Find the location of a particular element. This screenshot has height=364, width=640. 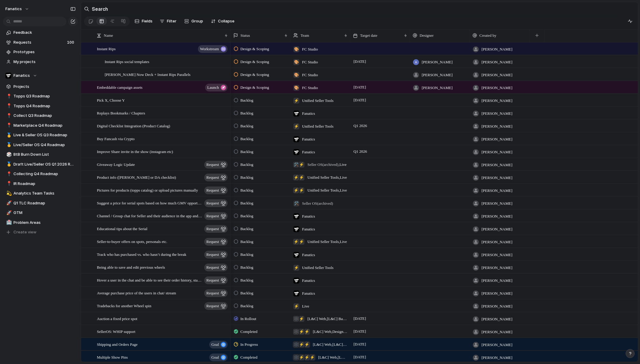

span: Topps Q3 Roadmap is located at coordinates (45, 96).